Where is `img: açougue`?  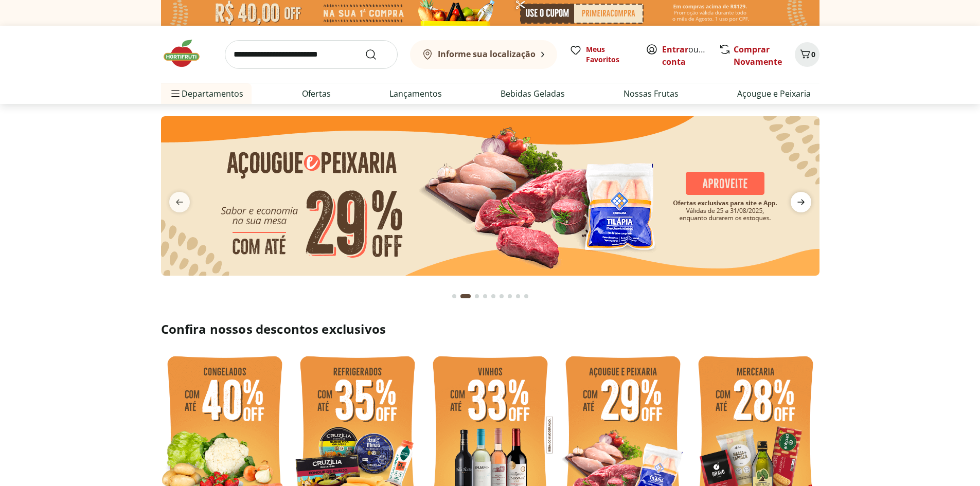
img: açougue is located at coordinates (490, 196).